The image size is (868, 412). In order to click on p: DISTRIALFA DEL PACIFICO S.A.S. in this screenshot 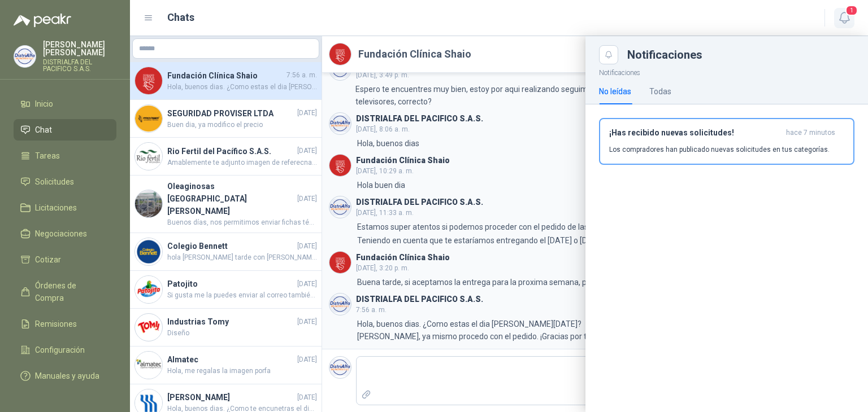, I will do `click(80, 66)`.